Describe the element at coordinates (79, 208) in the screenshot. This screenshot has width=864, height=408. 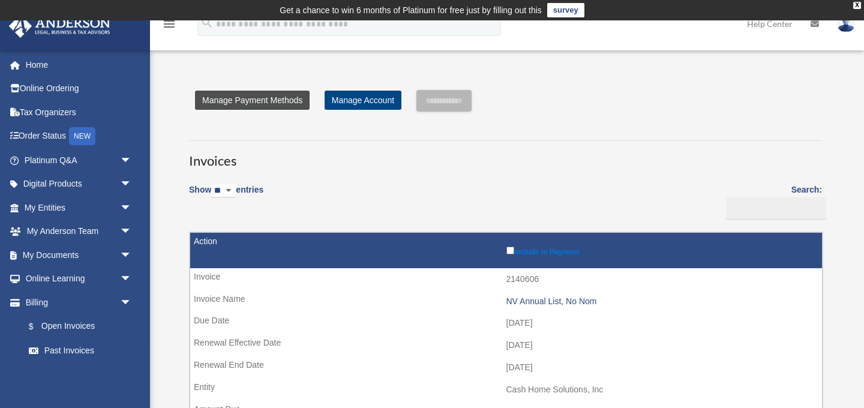
I see `a: My Entitiesarrow_drop_down` at that location.